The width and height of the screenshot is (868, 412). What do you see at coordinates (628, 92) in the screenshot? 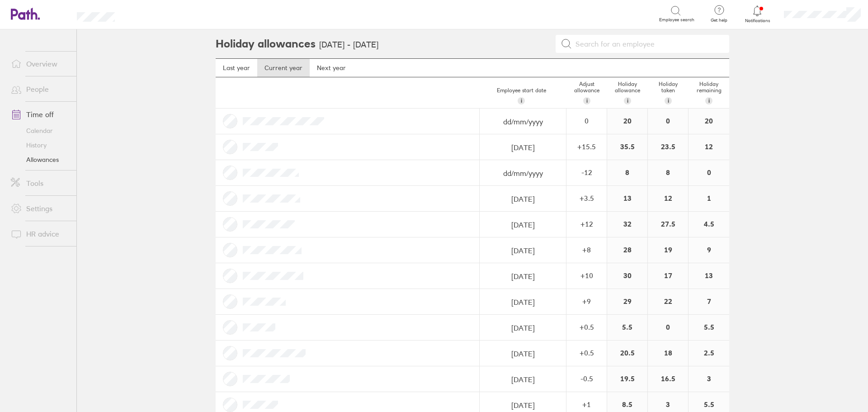
I see `div: Holiday allowance` at bounding box center [628, 92].